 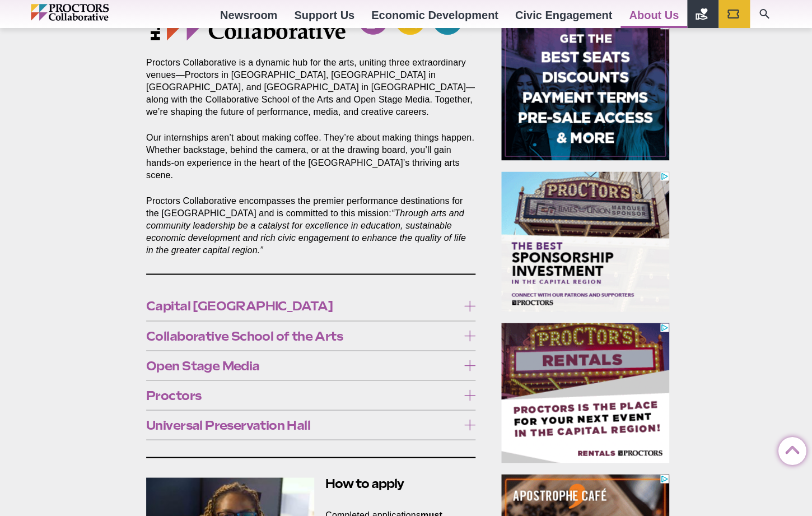 I want to click on h2: How to apply, so click(x=311, y=483).